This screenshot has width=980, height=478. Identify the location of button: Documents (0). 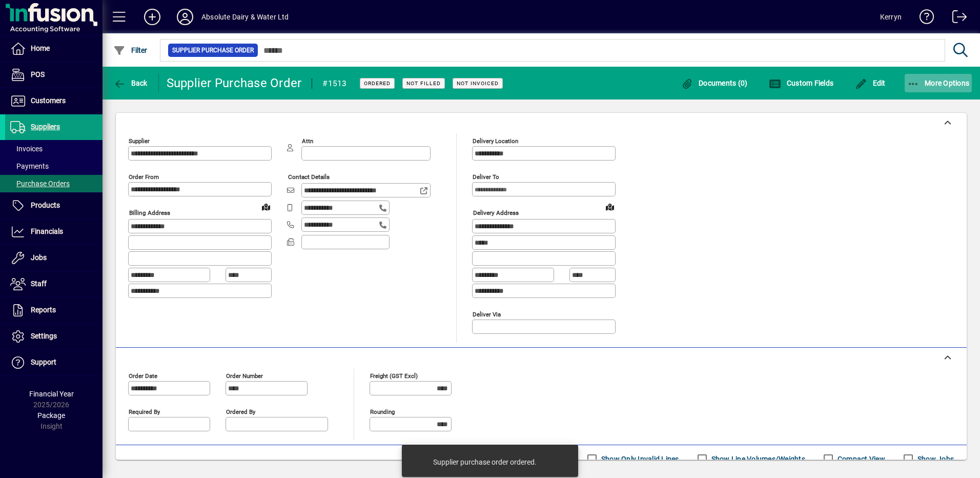
(714, 83).